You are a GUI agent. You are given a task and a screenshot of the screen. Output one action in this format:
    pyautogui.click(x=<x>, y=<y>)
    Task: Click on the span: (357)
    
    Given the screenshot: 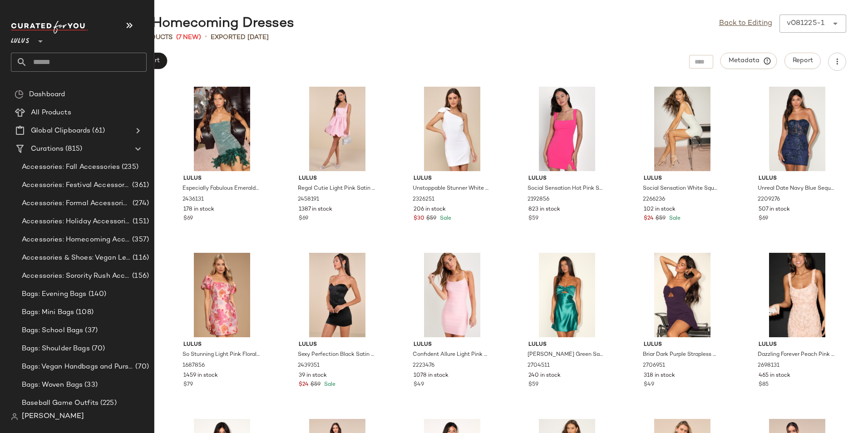 What is the action you would take?
    pyautogui.click(x=139, y=239)
    